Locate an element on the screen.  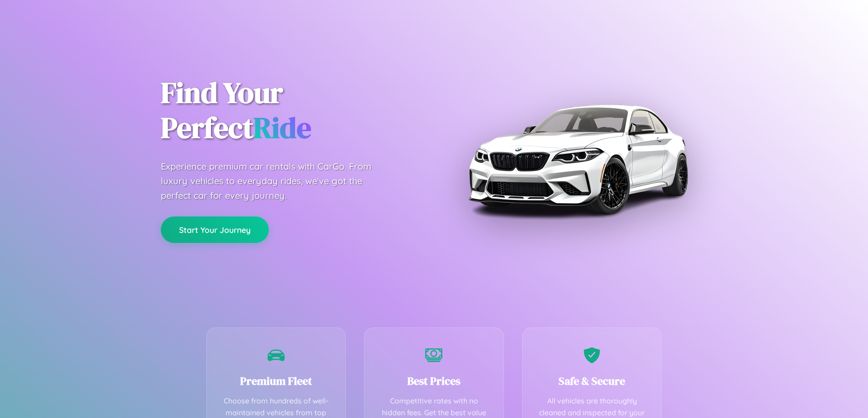
h3: Premium Fleet is located at coordinates (276, 381).